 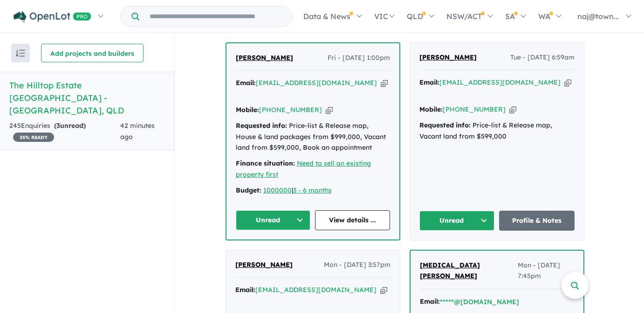 I want to click on a: 1000000, so click(x=277, y=190).